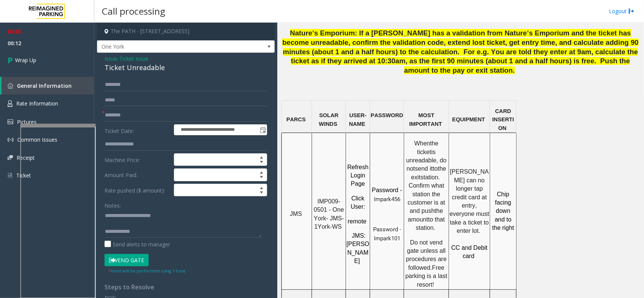 The height and width of the screenshot is (298, 644). I want to click on span: to, so click(435, 168).